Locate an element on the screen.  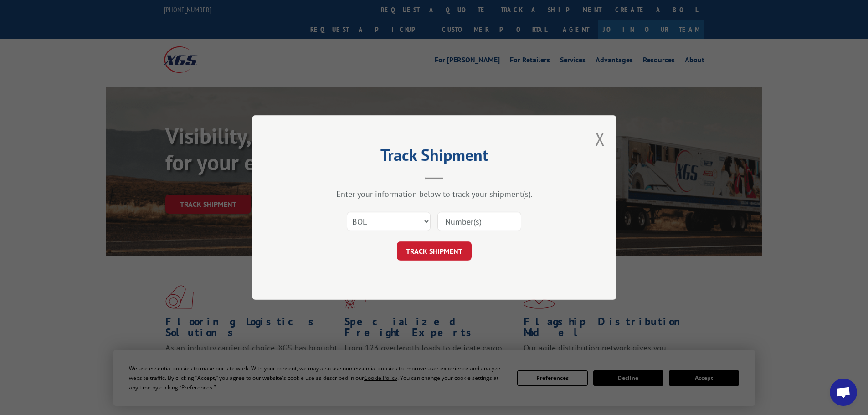
div: Enter your information below to track your shipment(s). is located at coordinates (434, 194).